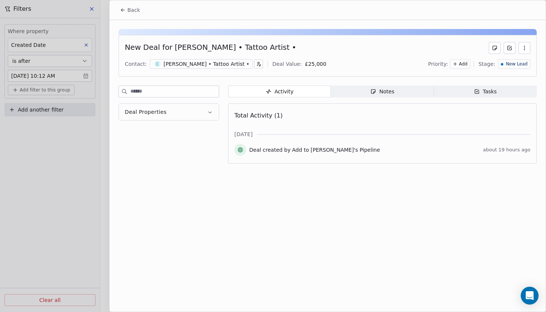 The image size is (546, 312). What do you see at coordinates (487, 64) in the screenshot?
I see `span: Stage:` at bounding box center [487, 64].